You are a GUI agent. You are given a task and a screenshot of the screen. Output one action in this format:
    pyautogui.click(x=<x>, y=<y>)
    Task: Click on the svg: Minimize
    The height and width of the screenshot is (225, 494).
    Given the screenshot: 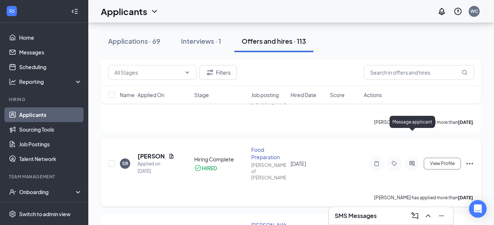 What is the action you would take?
    pyautogui.click(x=441, y=216)
    